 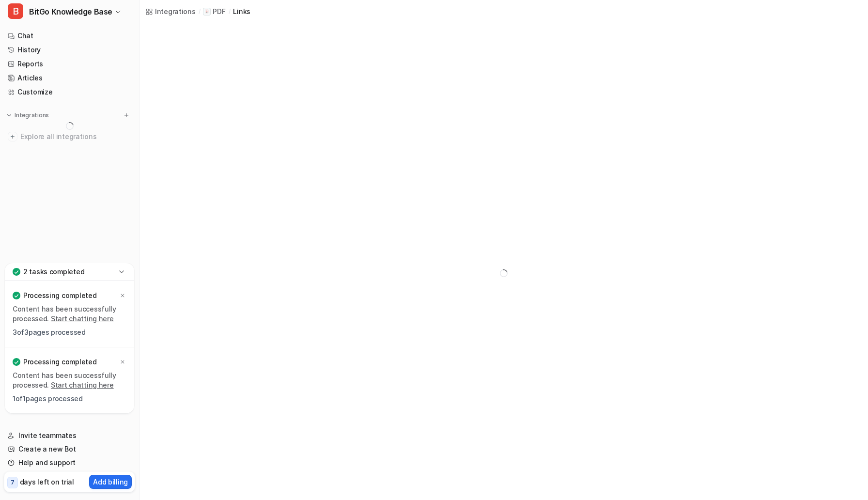 I want to click on img: expand menu, so click(x=9, y=115).